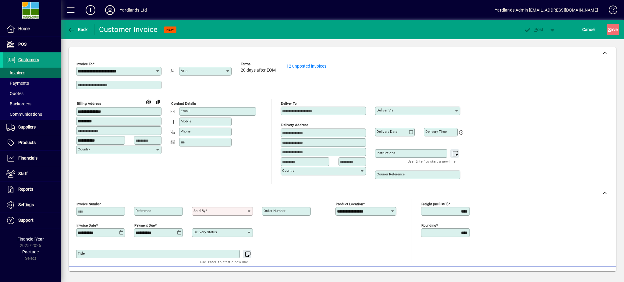 This screenshot has width=624, height=282. I want to click on a: View on map, so click(148, 101).